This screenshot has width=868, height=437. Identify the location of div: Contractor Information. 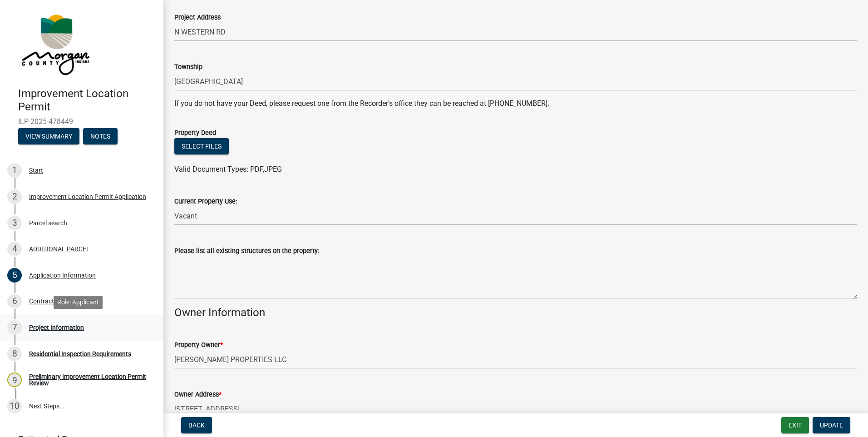
(62, 301).